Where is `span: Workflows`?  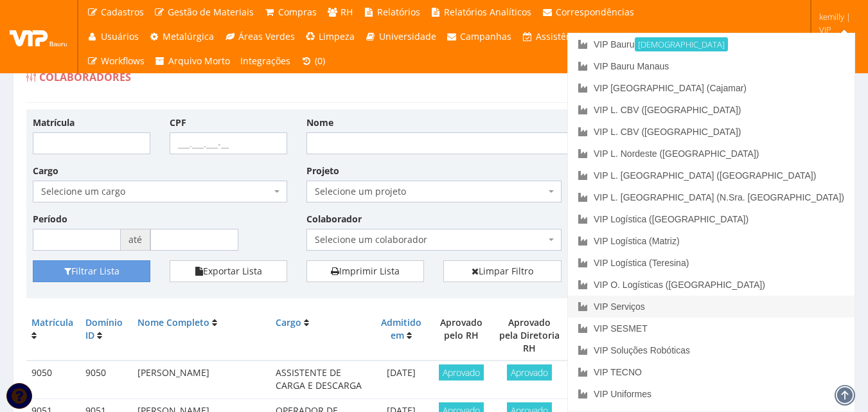
span: Workflows is located at coordinates (123, 61).